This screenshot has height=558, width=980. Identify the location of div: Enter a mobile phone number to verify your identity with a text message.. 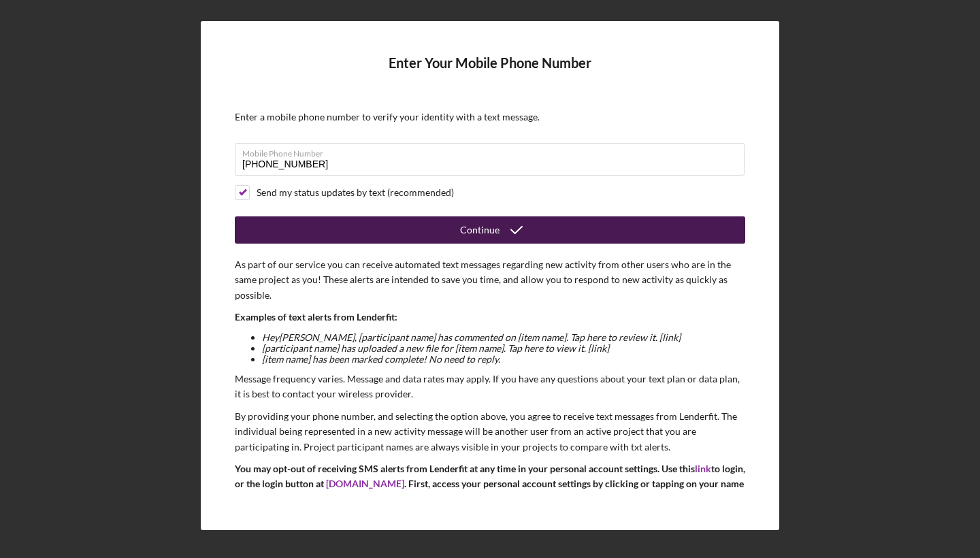
(490, 117).